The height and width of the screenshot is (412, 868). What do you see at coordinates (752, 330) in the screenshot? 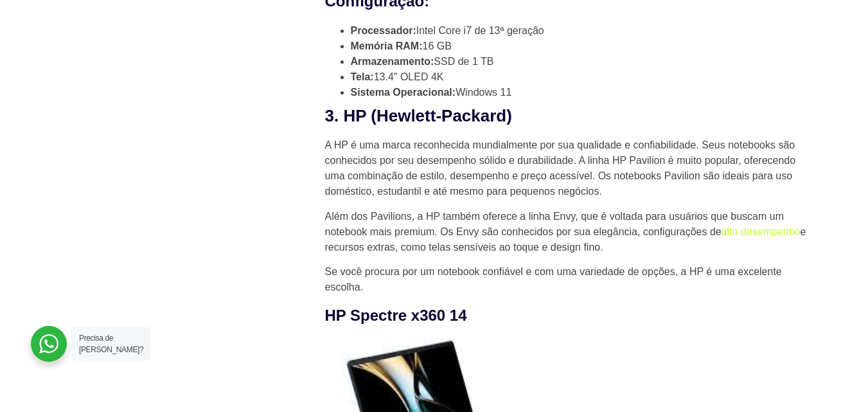
I see `div: Widget de chat` at bounding box center [752, 330].